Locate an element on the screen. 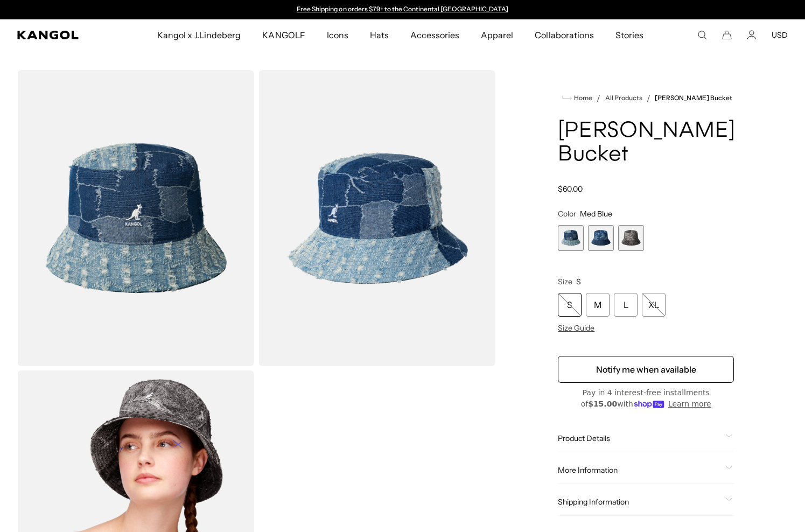  span: Size Guide is located at coordinates (577, 328).